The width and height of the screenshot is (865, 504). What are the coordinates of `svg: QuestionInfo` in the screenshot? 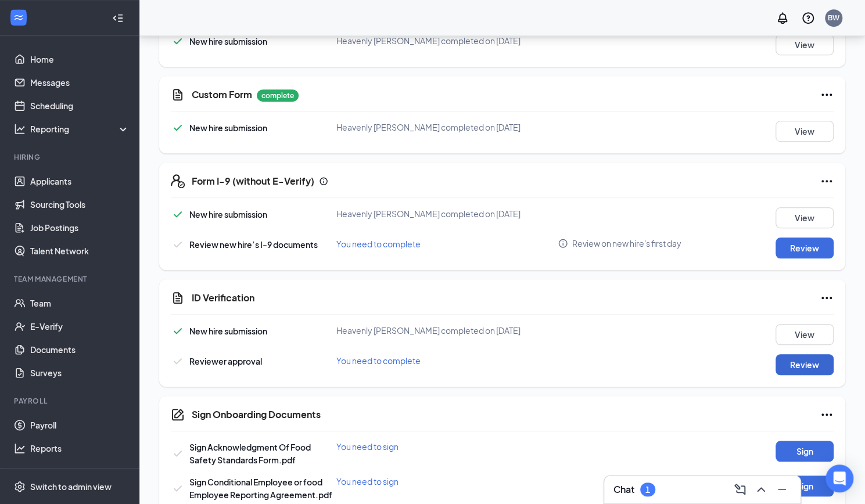 It's located at (809, 18).